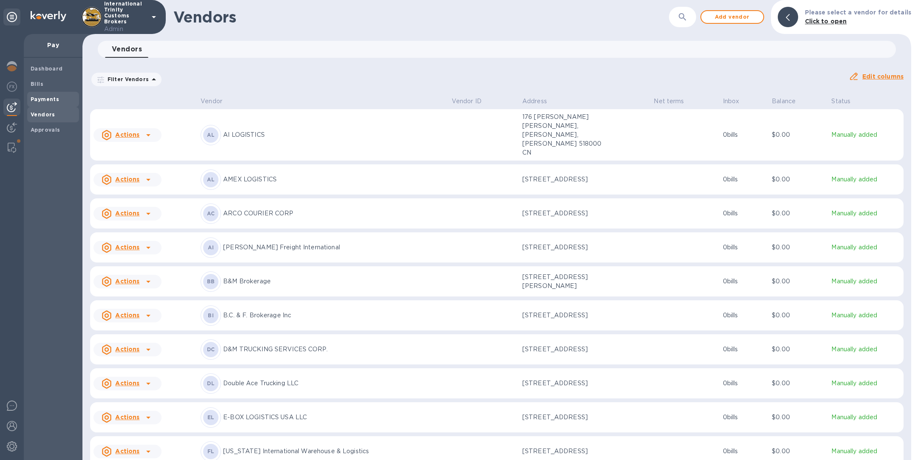  What do you see at coordinates (334, 349) in the screenshot?
I see `p: D&M TRUCKING SERVICES CORP.` at bounding box center [334, 349].